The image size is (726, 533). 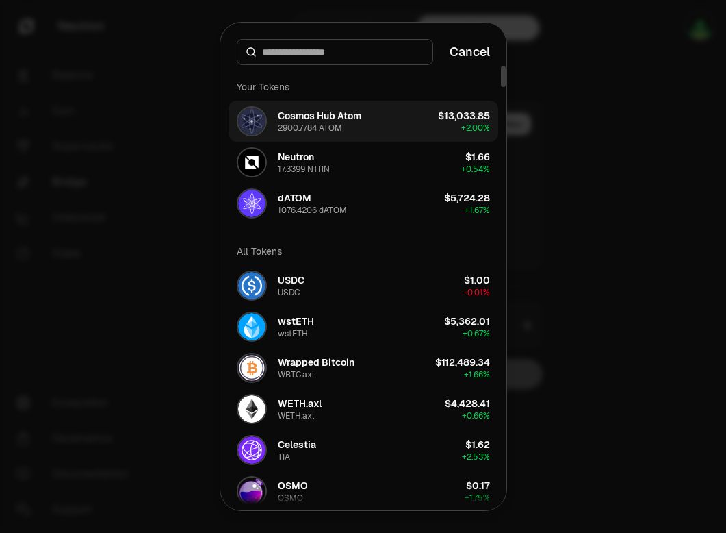 I want to click on img: wstETH Logo, so click(x=252, y=327).